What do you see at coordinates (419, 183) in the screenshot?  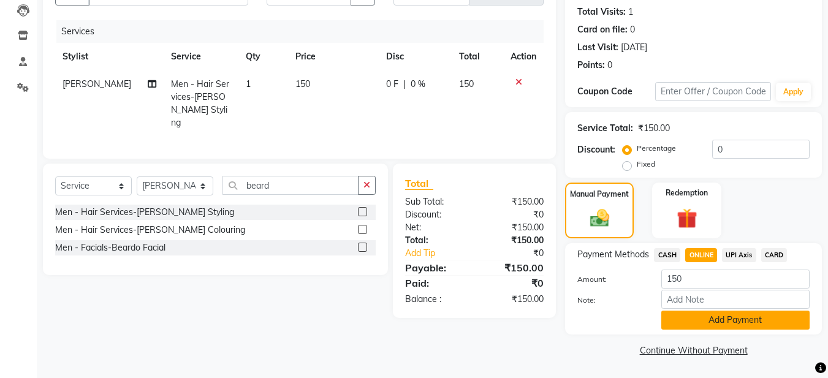 I see `span: Total` at bounding box center [419, 183].